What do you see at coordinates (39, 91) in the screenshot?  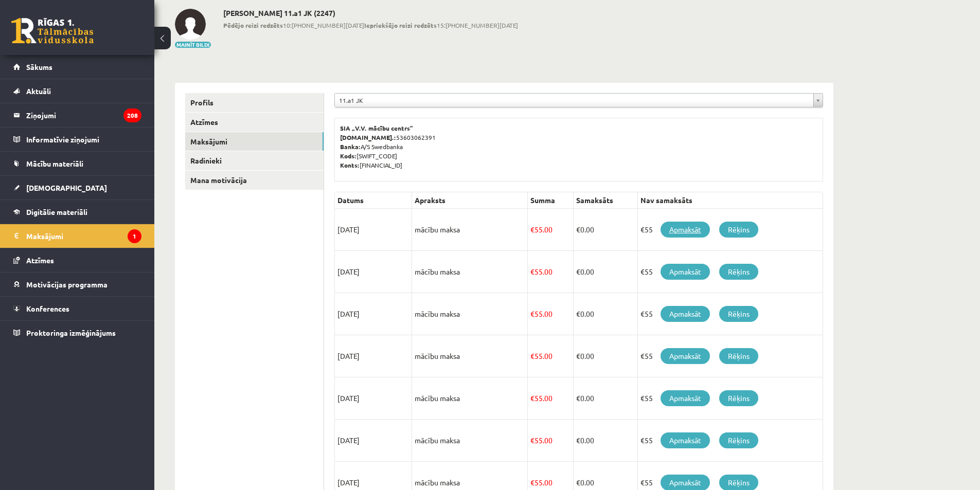 I see `span: Aktuāli` at bounding box center [39, 91].